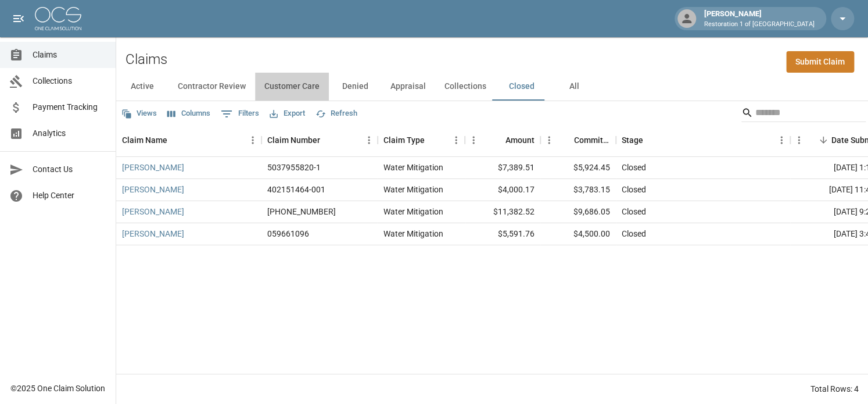  What do you see at coordinates (466, 87) in the screenshot?
I see `button: Collections` at bounding box center [466, 87].